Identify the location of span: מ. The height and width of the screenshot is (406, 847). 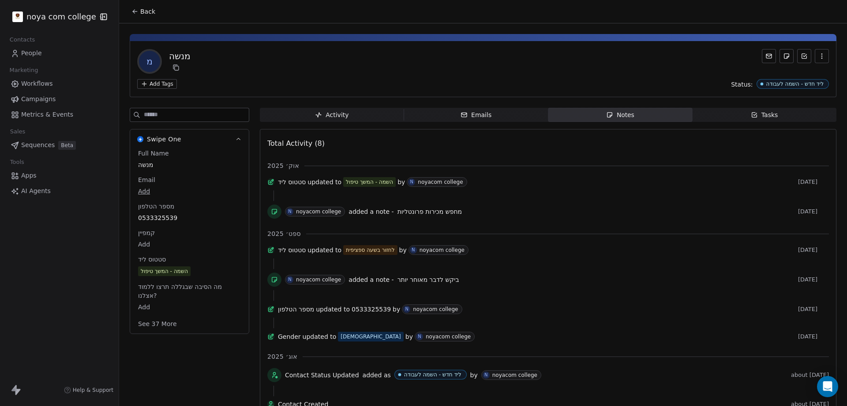
(150, 61).